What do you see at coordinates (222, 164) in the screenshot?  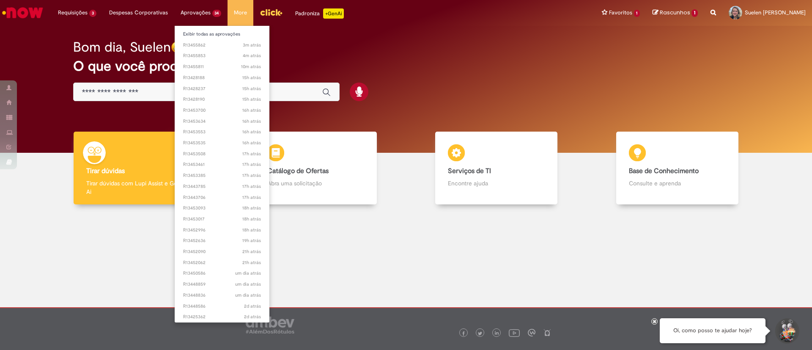 I see `span: R13453461` at bounding box center [222, 164].